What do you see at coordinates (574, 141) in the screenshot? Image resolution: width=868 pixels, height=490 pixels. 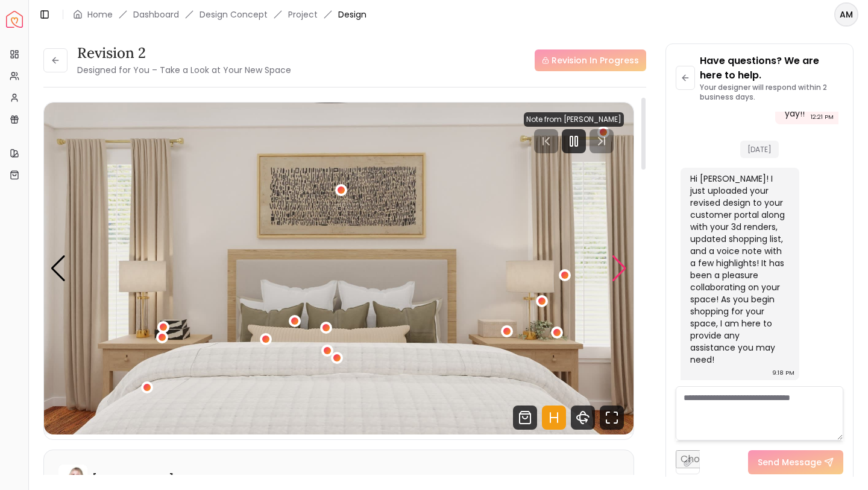 I see `svg: Pause` at bounding box center [574, 141].